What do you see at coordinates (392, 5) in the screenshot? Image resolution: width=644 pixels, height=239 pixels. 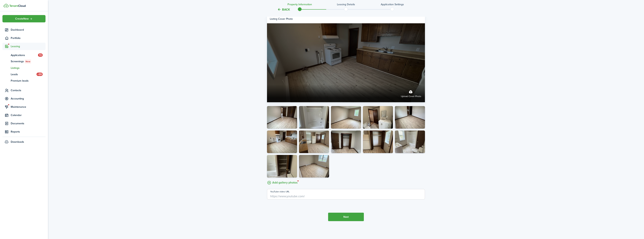 I see `h3: Application settings` at bounding box center [392, 5].